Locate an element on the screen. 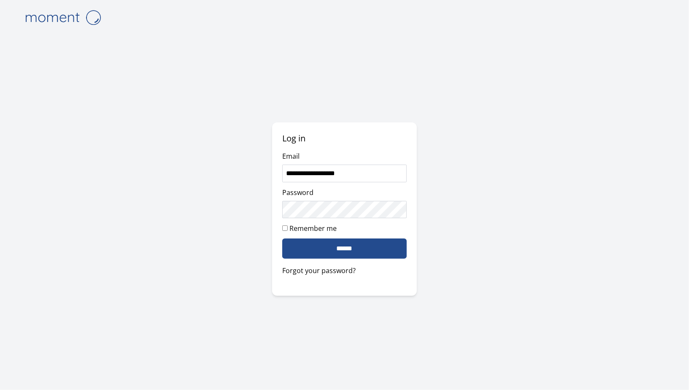 This screenshot has height=390, width=689. label: Password is located at coordinates (298, 192).